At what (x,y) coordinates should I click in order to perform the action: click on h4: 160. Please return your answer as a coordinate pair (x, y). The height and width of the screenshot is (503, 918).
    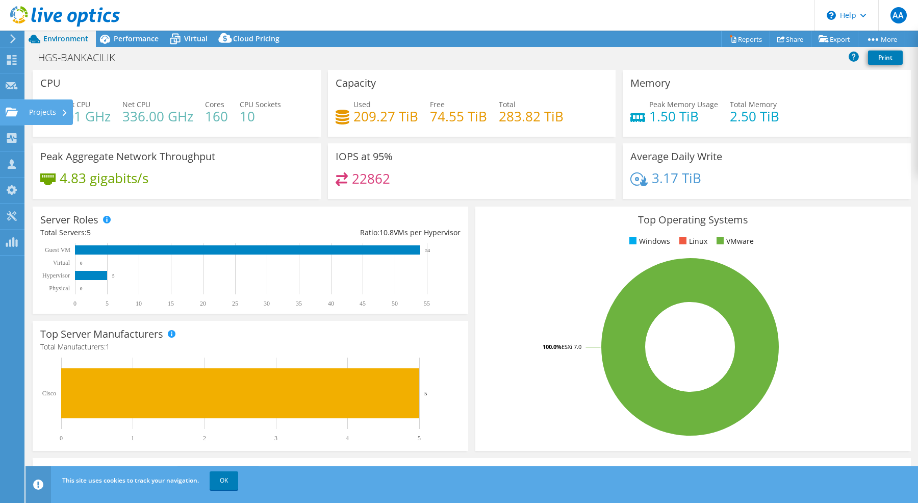
    Looking at the image, I should click on (216, 116).